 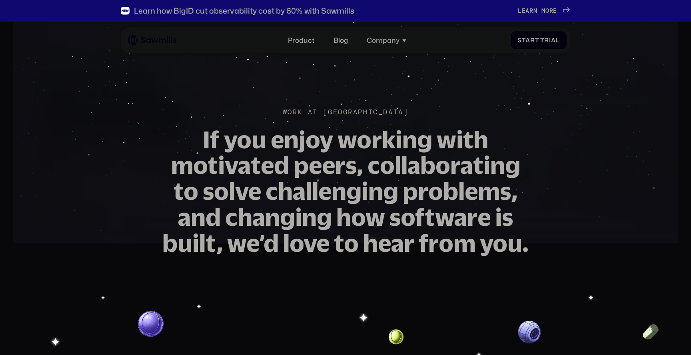 What do you see at coordinates (539, 40) in the screenshot?
I see `a: Start Trial` at bounding box center [539, 40].